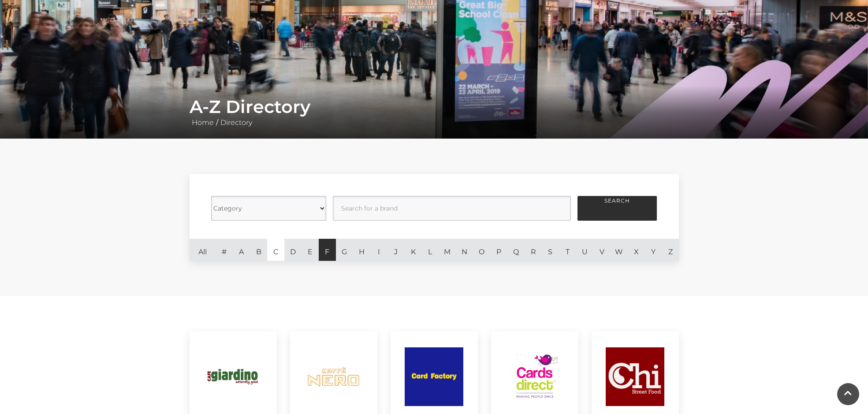 The image size is (868, 414). What do you see at coordinates (203, 250) in the screenshot?
I see `a: All` at bounding box center [203, 250].